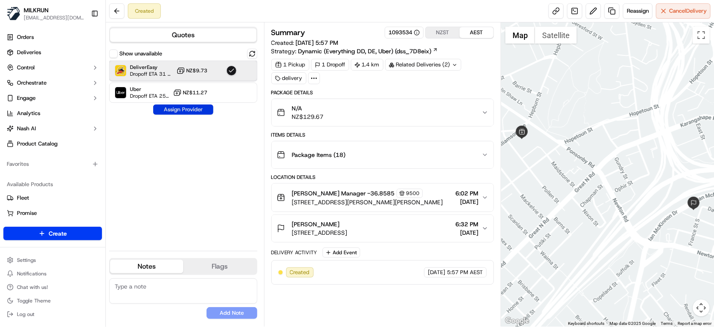 The image size is (714, 327). Describe the element at coordinates (183, 35) in the screenshot. I see `button: Quotes` at that location.